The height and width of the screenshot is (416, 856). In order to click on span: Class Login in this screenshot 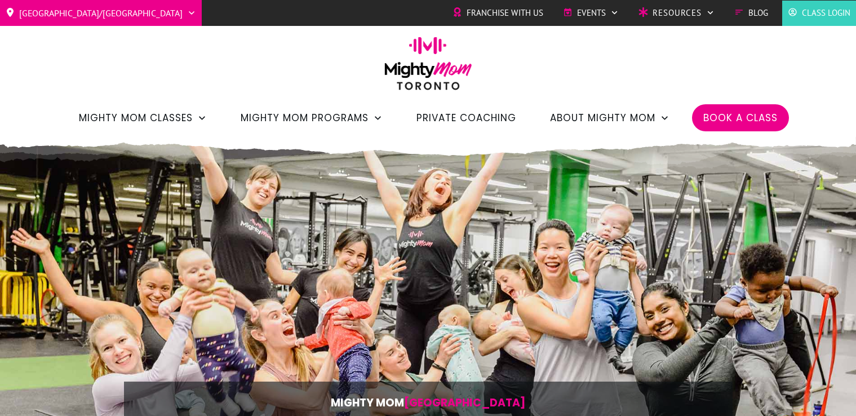, I will do `click(826, 13)`.